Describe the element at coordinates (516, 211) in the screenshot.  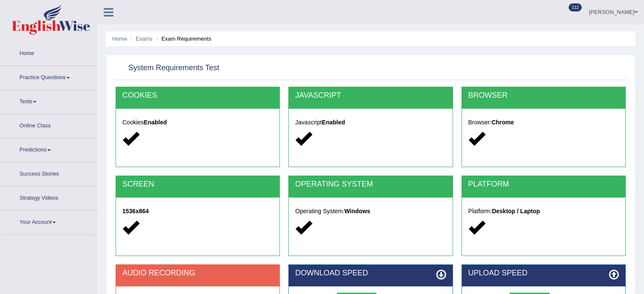
I see `strong: Desktop / Laptop` at that location.